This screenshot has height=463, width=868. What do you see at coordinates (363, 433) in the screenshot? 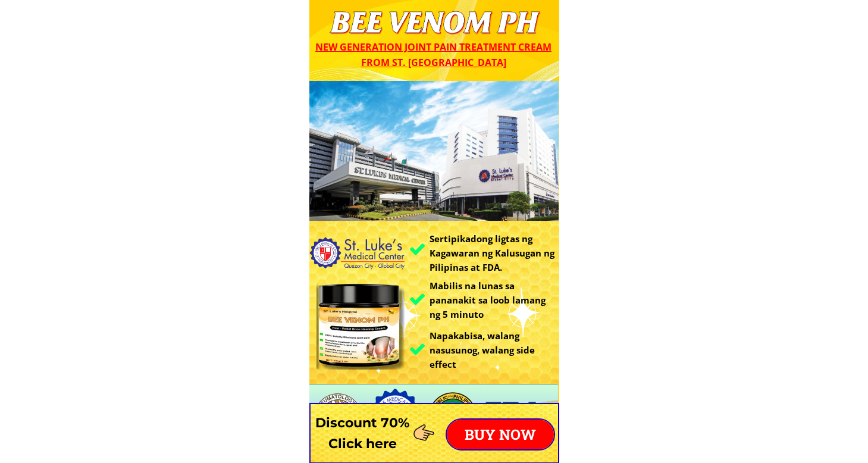
I see `h3: Discount 70% Click here` at bounding box center [363, 433].